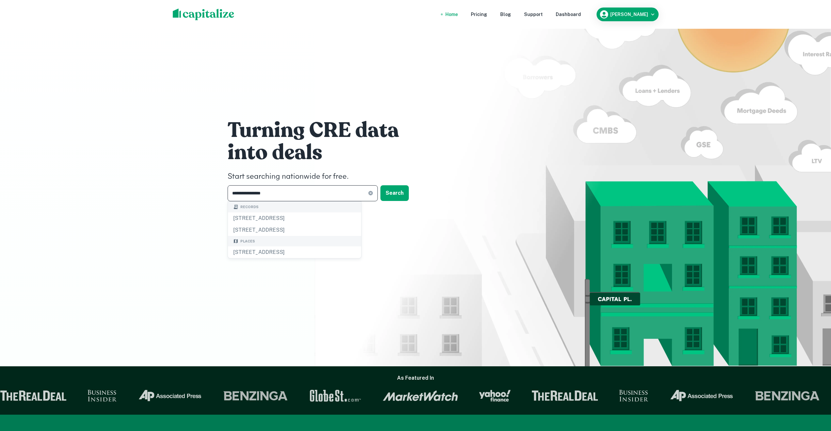 The width and height of the screenshot is (831, 431). What do you see at coordinates (326, 130) in the screenshot?
I see `h1: Turning CRE data` at bounding box center [326, 130].